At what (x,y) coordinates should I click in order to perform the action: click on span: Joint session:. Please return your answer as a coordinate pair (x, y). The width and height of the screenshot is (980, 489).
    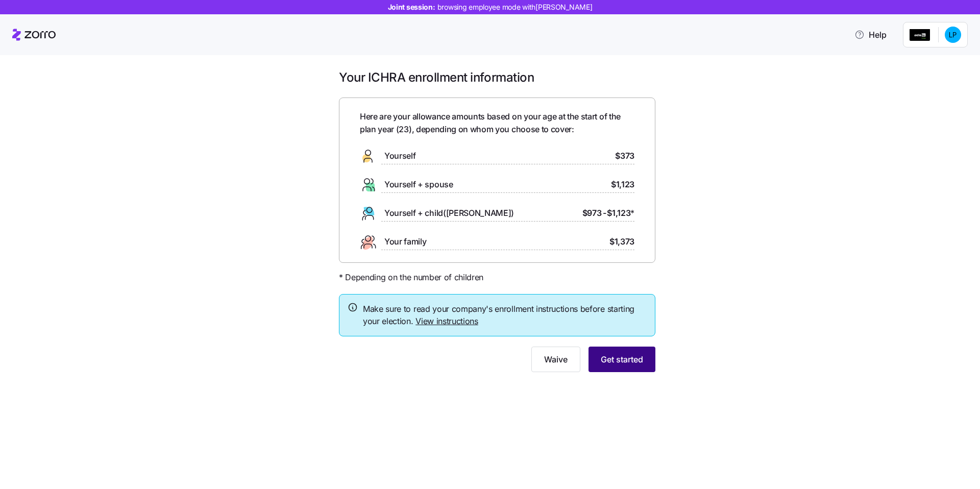
    Looking at the image, I should click on (490, 7).